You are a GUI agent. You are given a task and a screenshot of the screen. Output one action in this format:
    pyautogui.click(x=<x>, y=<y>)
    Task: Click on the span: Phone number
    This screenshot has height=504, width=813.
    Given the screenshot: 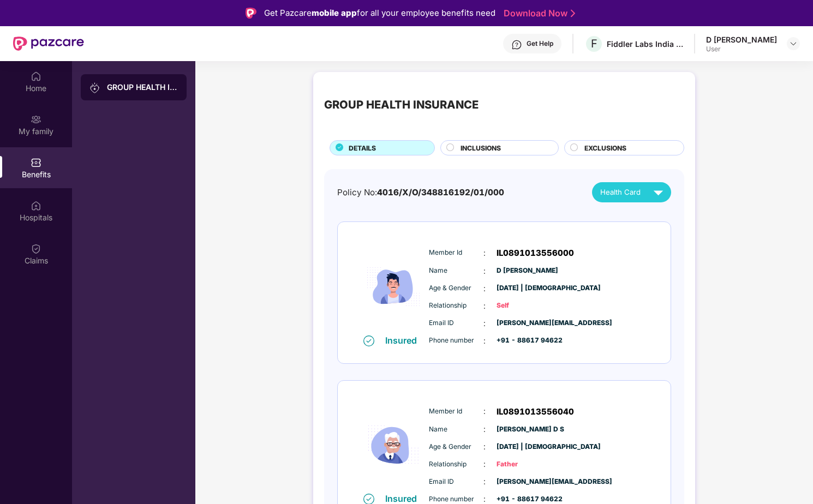 What is the action you would take?
    pyautogui.click(x=456, y=340)
    